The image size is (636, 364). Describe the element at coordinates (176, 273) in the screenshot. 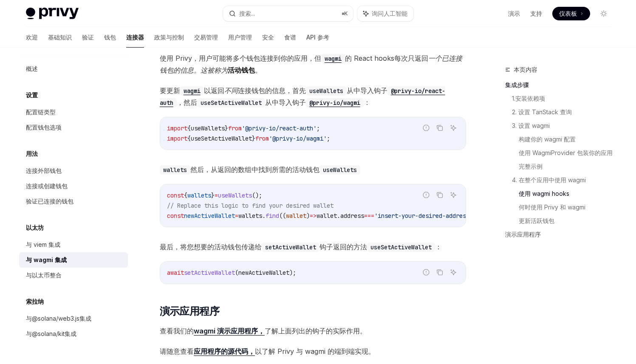

I see `span: await` at that location.